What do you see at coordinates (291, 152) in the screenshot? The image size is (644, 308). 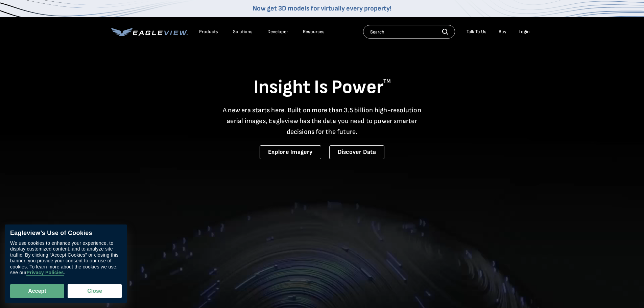 I see `a: Explore Imagery` at bounding box center [291, 152].